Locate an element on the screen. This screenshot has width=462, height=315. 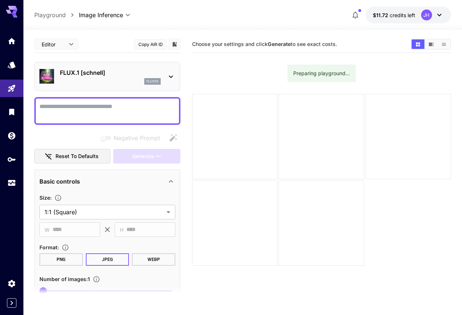
span: 1:1 (Square) is located at coordinates (104, 212).